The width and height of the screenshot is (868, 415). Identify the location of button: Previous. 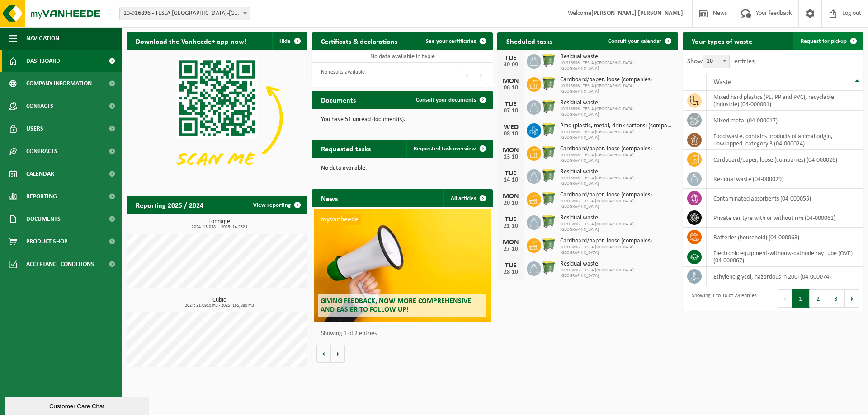
(467, 75).